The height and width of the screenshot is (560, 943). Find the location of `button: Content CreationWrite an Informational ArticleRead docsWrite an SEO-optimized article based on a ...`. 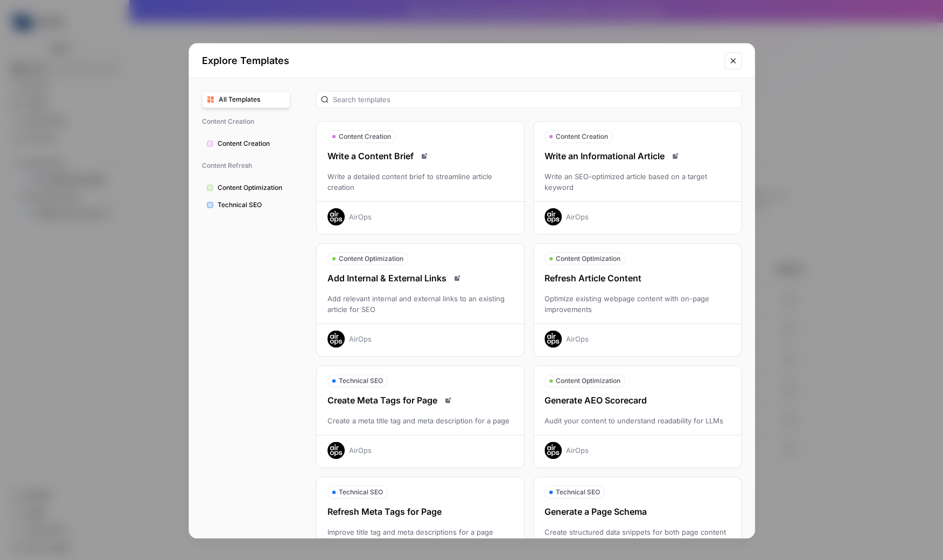

button: Content CreationWrite an Informational ArticleRead docsWrite an SEO-optimized article based on a ... is located at coordinates (637, 177).